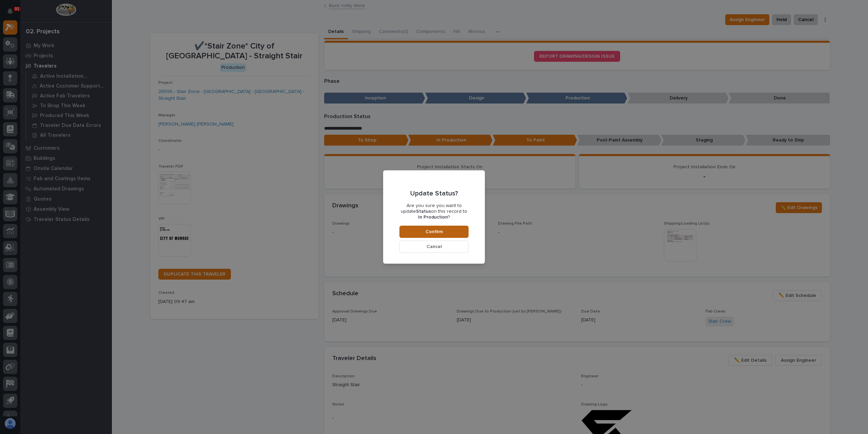  Describe the element at coordinates (434, 232) in the screenshot. I see `button: Confirm` at that location.